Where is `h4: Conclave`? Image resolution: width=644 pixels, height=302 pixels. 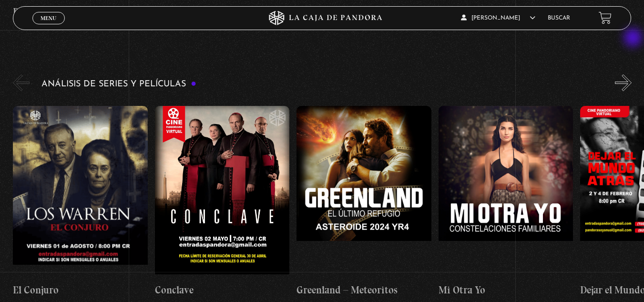
h4: Conclave is located at coordinates (222, 290).